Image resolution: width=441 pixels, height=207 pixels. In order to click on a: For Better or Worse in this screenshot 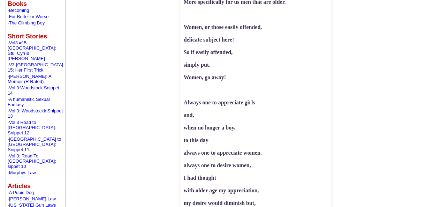, I will do `click(29, 16)`.